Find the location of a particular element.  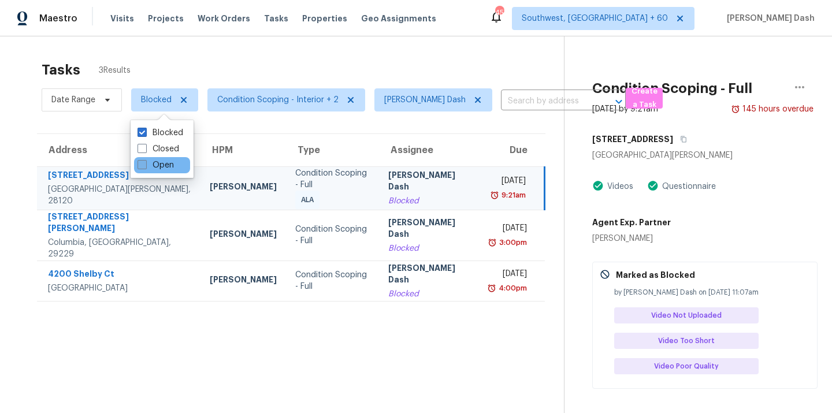

span: Maestro is located at coordinates (58, 18).